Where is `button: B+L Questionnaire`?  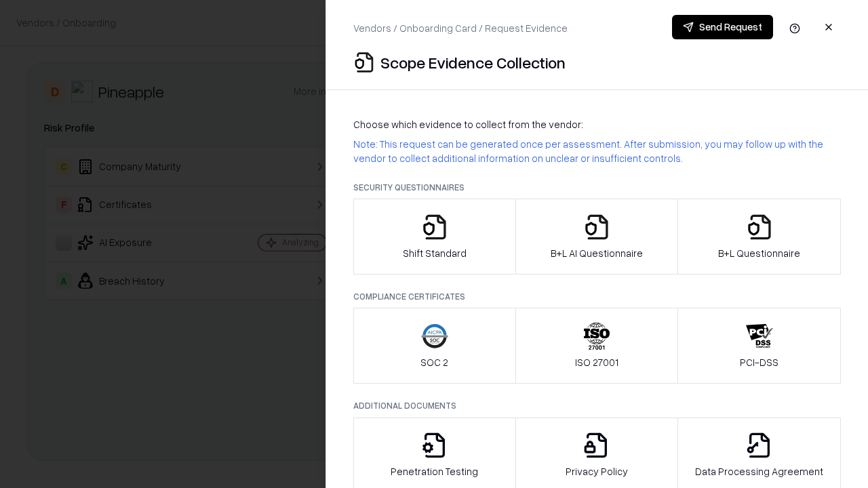 button: B+L Questionnaire is located at coordinates (759, 237).